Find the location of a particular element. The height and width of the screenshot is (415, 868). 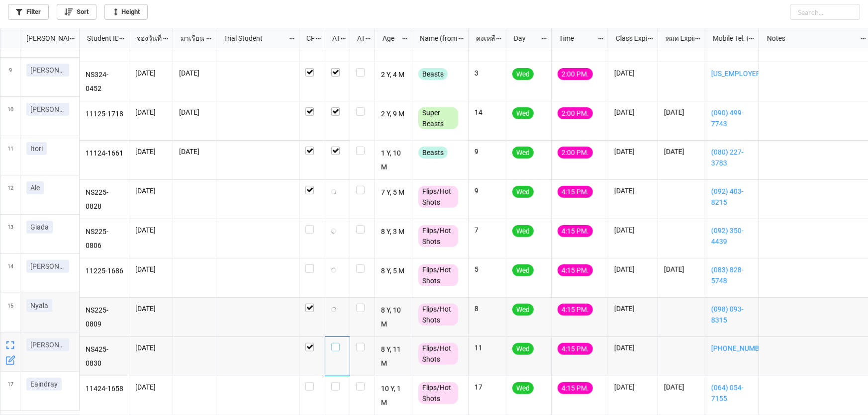

p: 8 Y, 5 M is located at coordinates (394, 272).